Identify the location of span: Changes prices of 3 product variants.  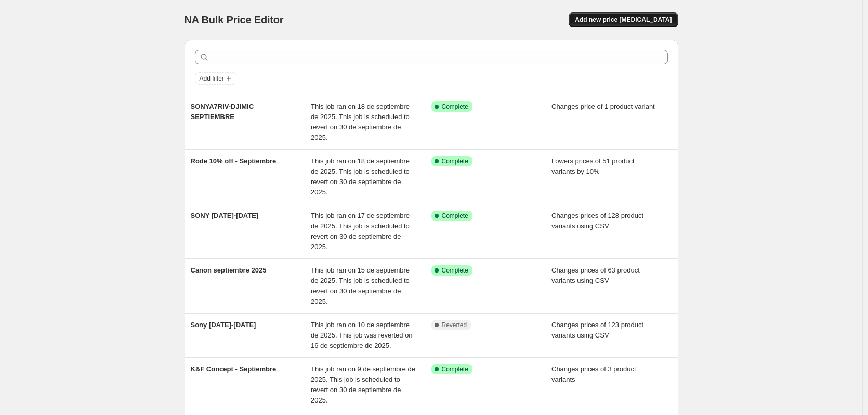
(593, 374).